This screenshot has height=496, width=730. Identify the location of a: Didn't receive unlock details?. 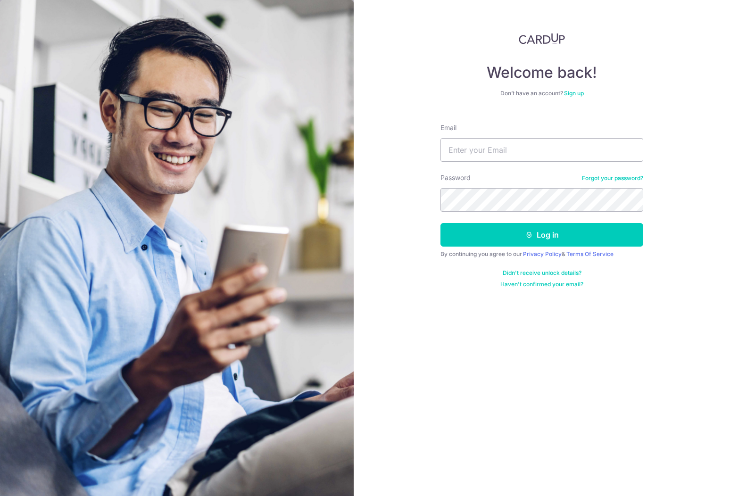
(542, 273).